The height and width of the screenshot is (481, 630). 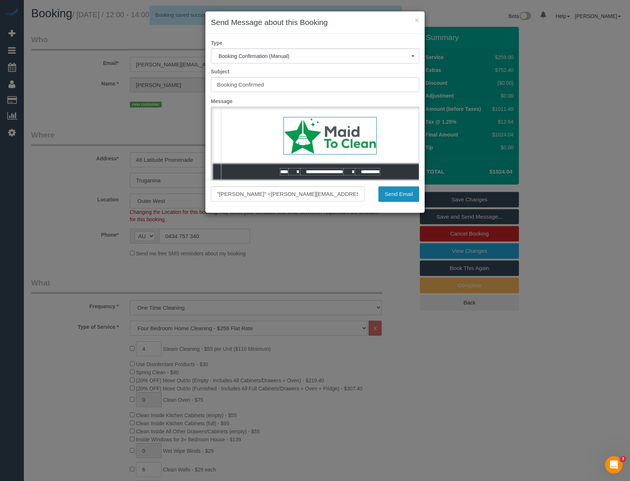 What do you see at coordinates (399, 194) in the screenshot?
I see `button: Send Email` at bounding box center [399, 194].